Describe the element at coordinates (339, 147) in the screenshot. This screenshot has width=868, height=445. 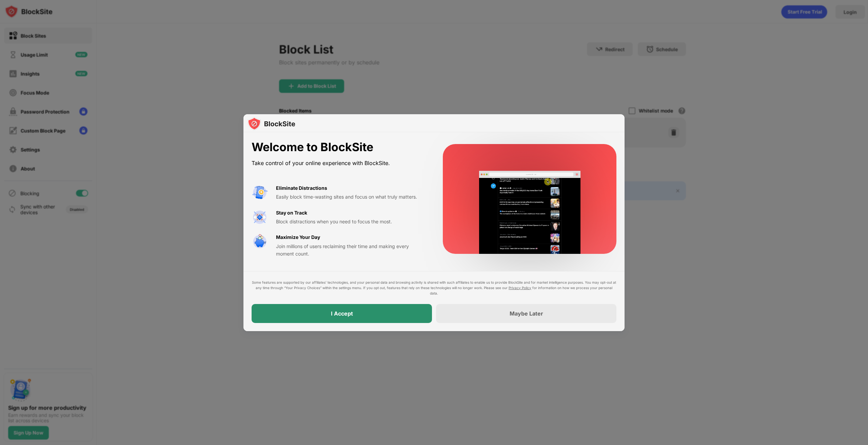
I see `div: Welcome to BlockSite` at that location.